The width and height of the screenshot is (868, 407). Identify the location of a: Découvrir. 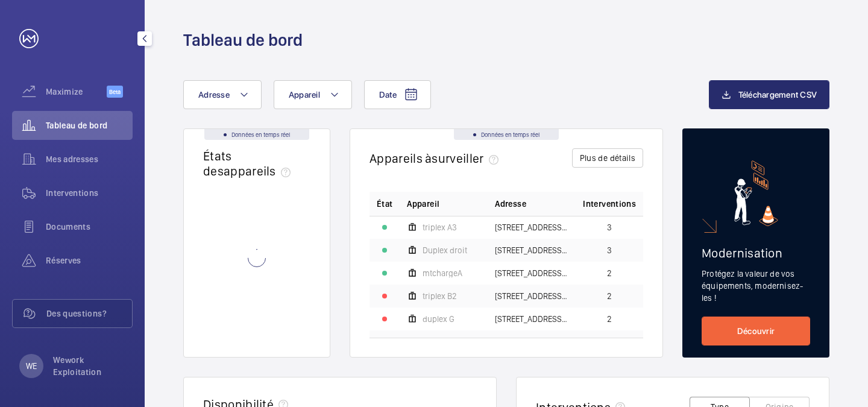
(756, 331).